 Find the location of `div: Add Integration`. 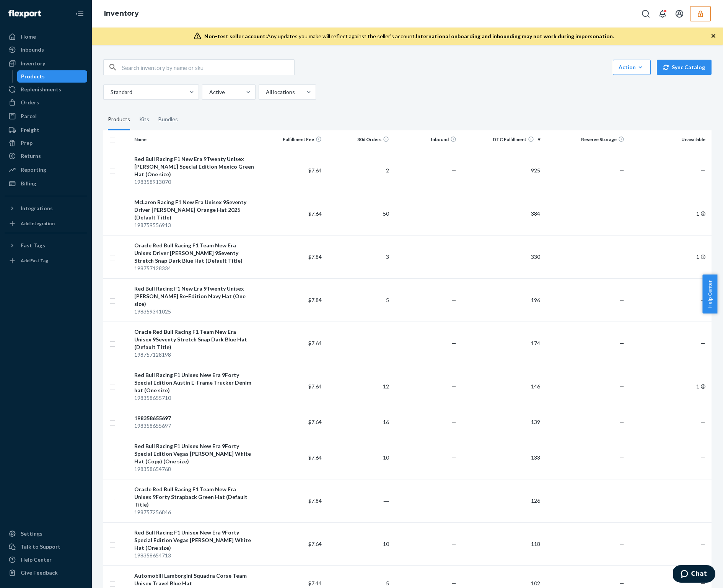

div: Add Integration is located at coordinates (37, 223).